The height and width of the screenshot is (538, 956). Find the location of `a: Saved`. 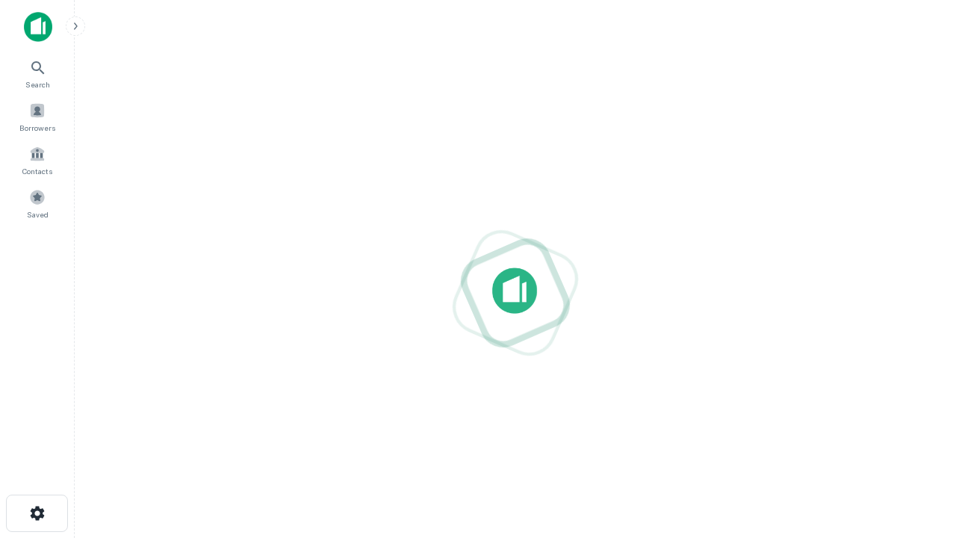

a: Saved is located at coordinates (37, 203).